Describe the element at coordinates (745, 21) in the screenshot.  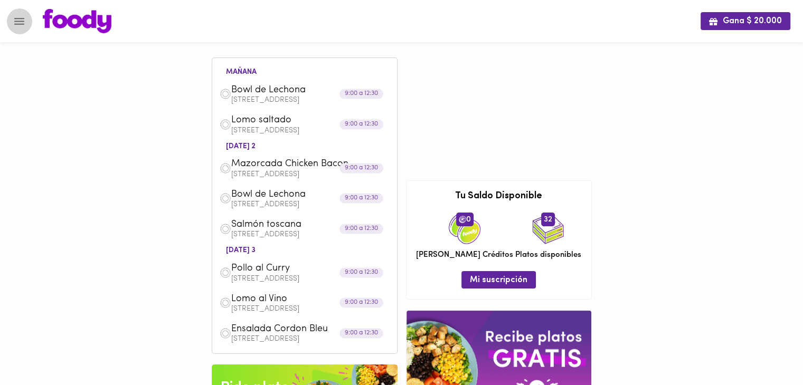
I see `span: Gana $ 20.000` at that location.